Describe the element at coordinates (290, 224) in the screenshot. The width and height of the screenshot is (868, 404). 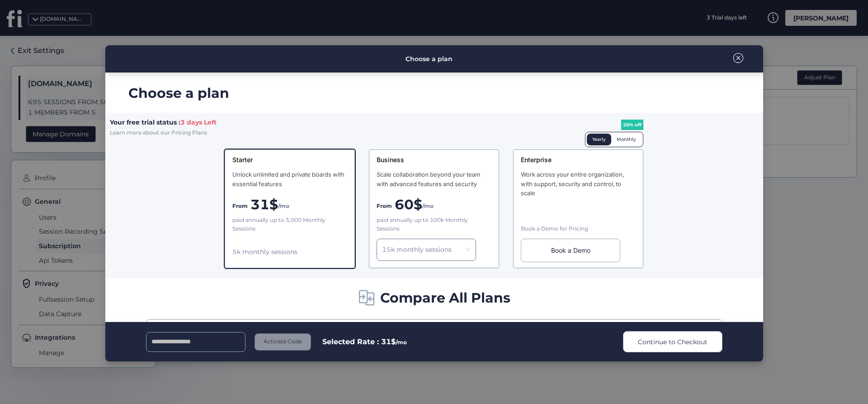
I see `div: paid annually up to 5,000 Monthly Sessions` at that location.